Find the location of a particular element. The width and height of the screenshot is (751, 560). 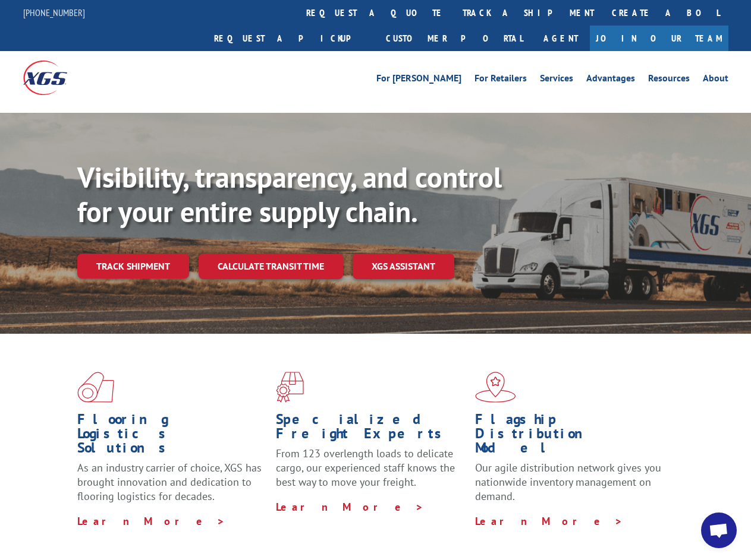

h1: Flooring Logistics Solutions is located at coordinates (172, 437).